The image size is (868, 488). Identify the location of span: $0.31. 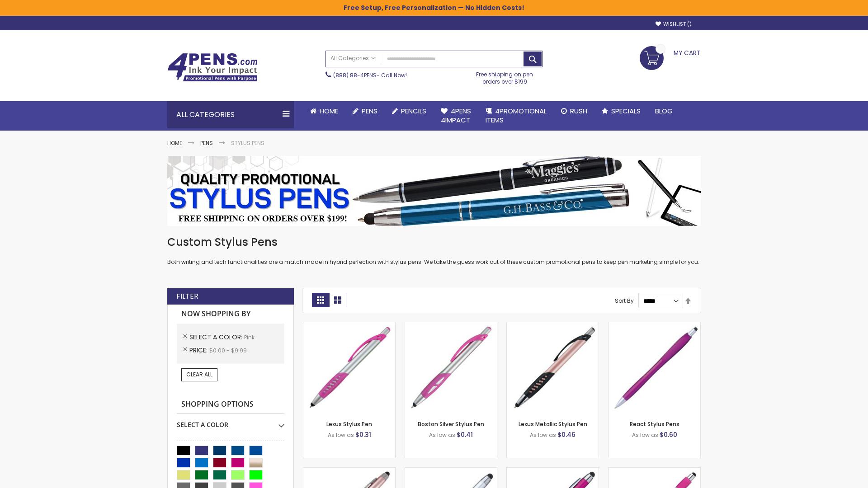
(363, 435).